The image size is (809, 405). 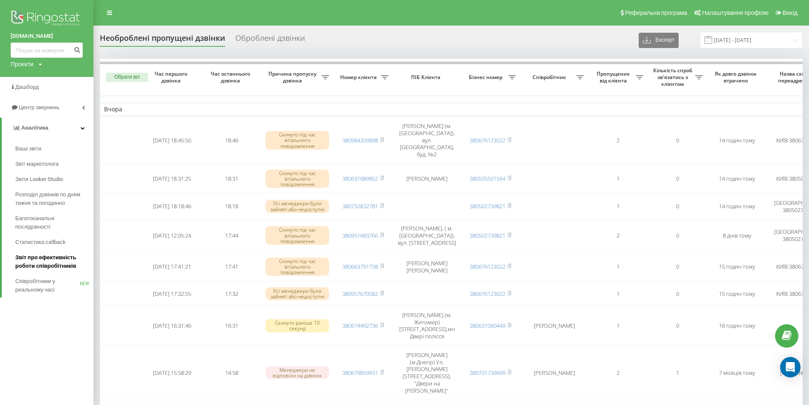 I want to click on span: Як довго дзвінок втрачено, so click(x=737, y=77).